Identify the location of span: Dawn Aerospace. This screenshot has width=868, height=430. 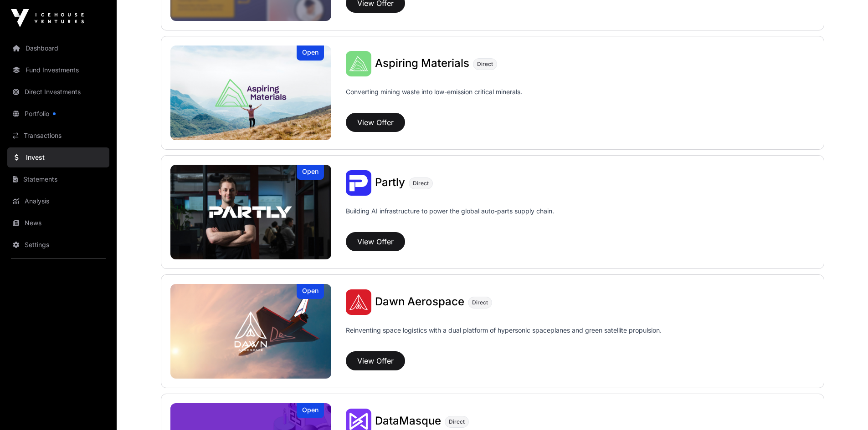
(420, 301).